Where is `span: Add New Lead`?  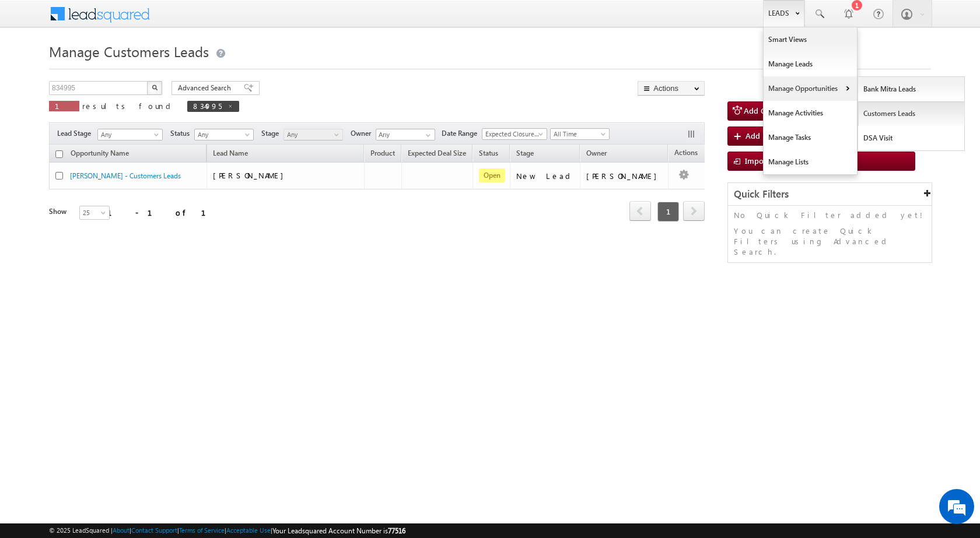 span: Add New Lead is located at coordinates (771, 135).